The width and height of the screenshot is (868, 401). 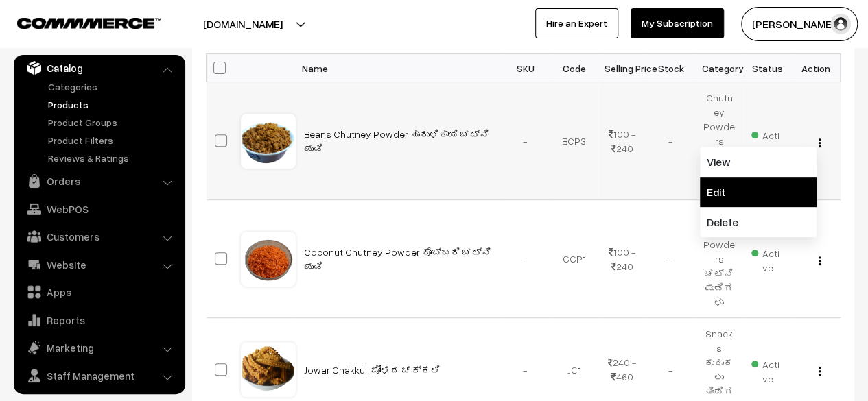 What do you see at coordinates (98, 181) in the screenshot?
I see `a: Orders` at bounding box center [98, 181].